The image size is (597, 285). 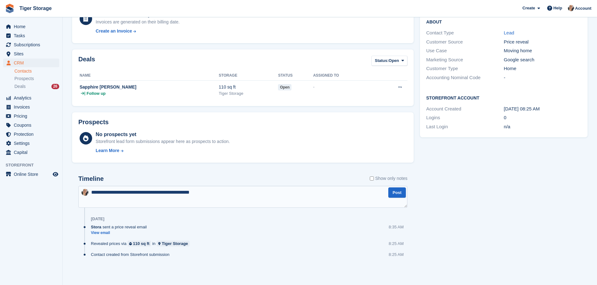 I want to click on span: Stora, so click(x=96, y=227).